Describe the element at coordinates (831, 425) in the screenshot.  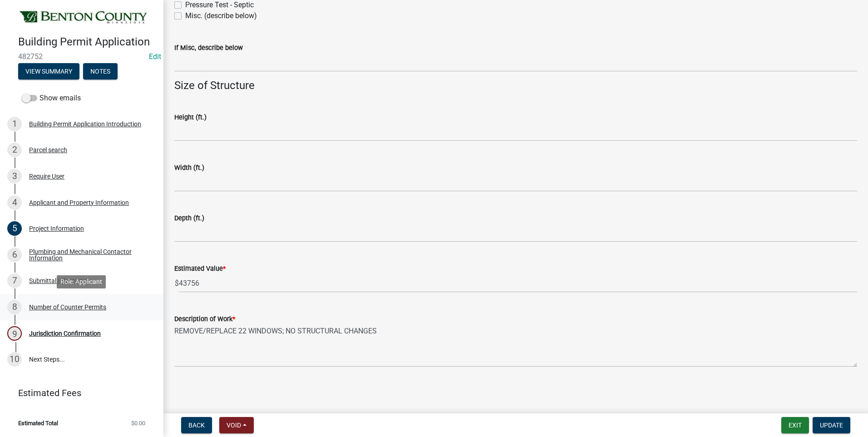
I see `span: Update` at that location.